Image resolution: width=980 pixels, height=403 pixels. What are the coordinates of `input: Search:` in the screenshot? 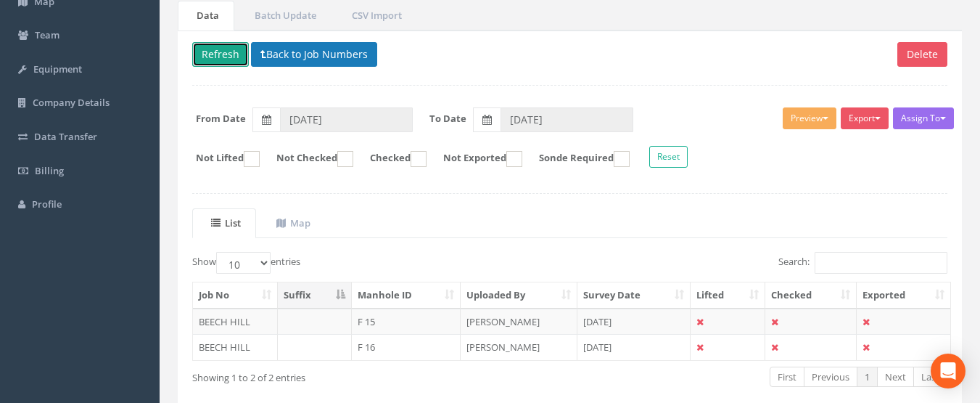 It's located at (881, 263).